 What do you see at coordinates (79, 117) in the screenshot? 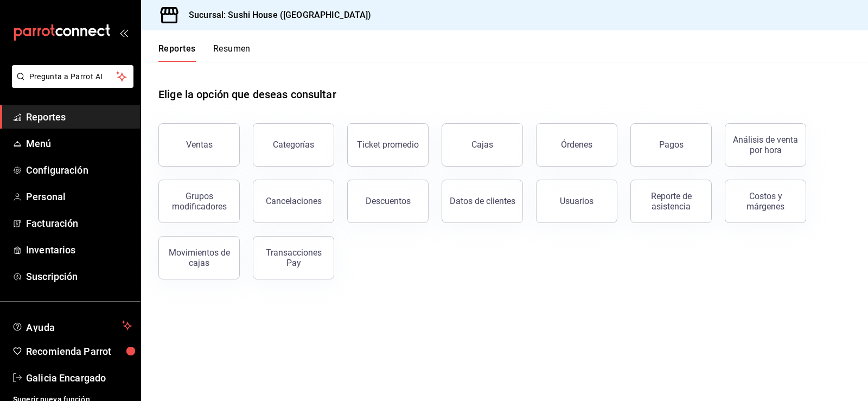
I see `span: Reportes` at bounding box center [79, 117].